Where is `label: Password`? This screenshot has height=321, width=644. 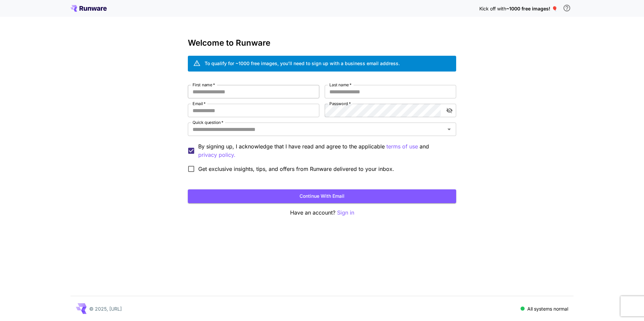 label: Password is located at coordinates (340, 104).